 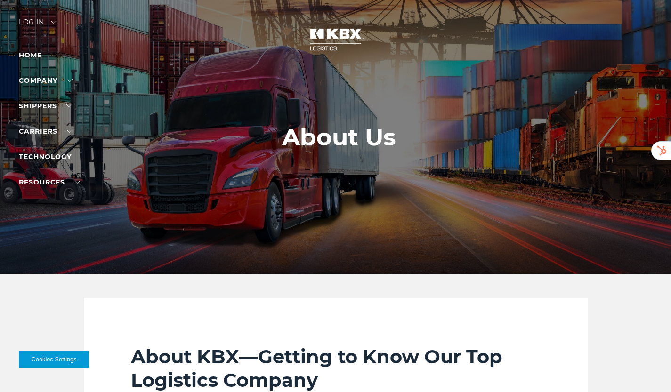 I want to click on div: Log in, so click(x=38, y=25).